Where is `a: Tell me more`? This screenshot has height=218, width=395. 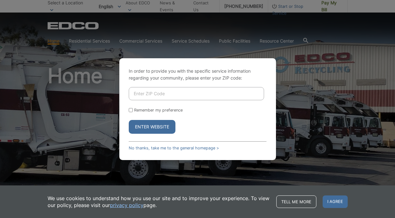 a: Tell me more is located at coordinates (297, 202).